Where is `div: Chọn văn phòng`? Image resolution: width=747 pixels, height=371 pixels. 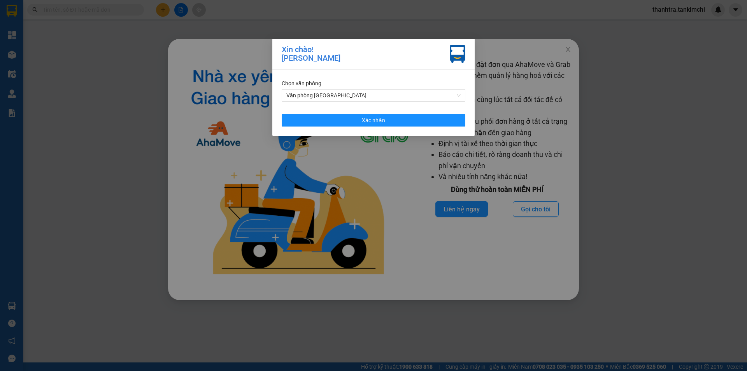 div: Chọn văn phòng is located at coordinates (374, 83).